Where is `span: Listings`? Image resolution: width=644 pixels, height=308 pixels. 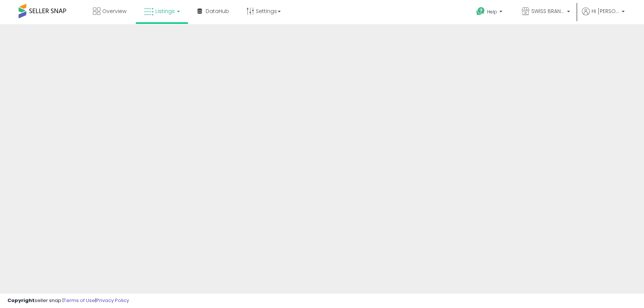
span: Listings is located at coordinates (165, 11).